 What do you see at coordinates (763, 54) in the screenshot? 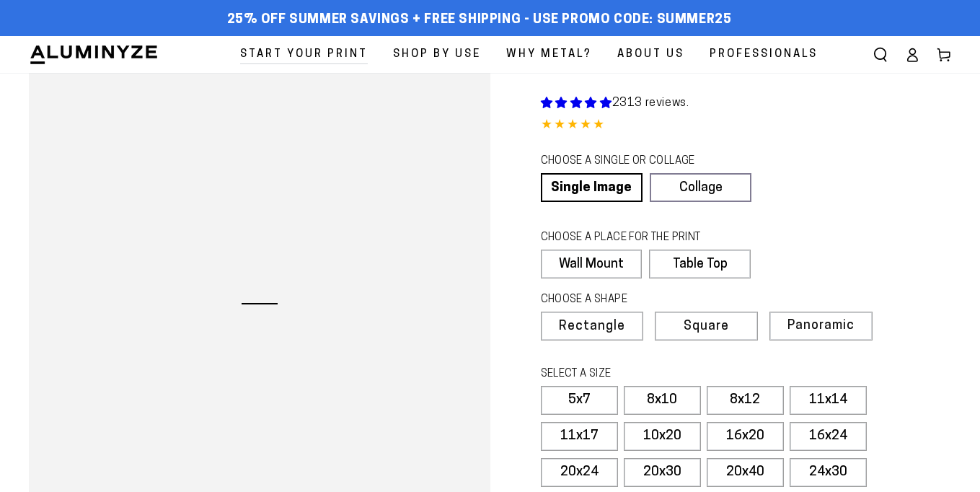
I see `a: Professionals` at bounding box center [763, 54].